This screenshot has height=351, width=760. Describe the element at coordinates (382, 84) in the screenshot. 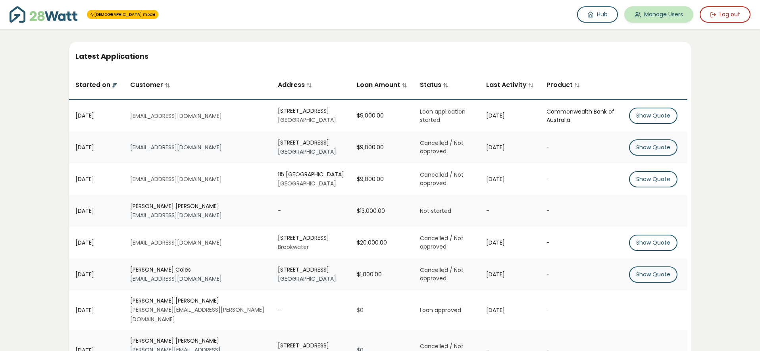

I see `span: Loan Amount` at that location.